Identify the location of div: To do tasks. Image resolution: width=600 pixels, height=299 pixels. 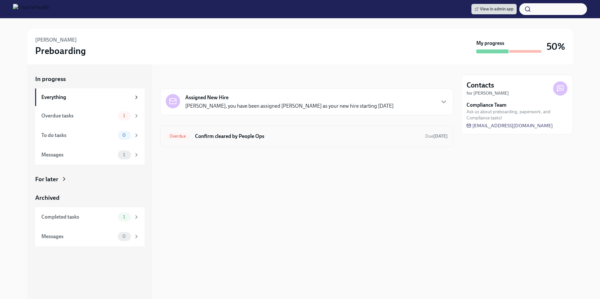
(78, 135).